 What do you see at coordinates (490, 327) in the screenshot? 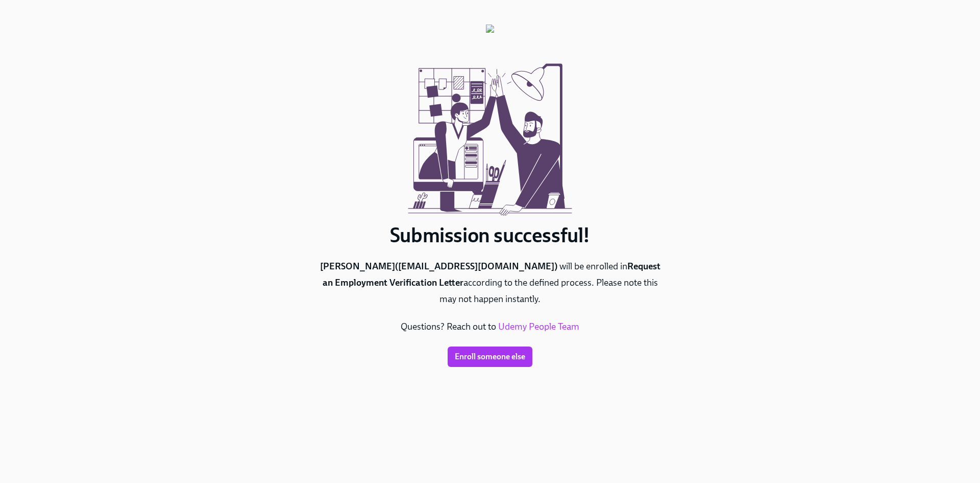
I see `p: Questions? Reach out to` at bounding box center [490, 327].